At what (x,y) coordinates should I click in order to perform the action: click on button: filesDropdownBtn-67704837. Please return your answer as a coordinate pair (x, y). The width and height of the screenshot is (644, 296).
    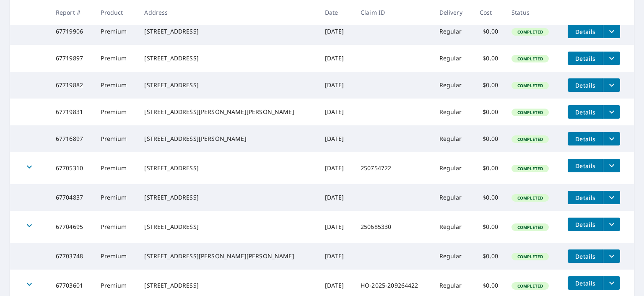
    Looking at the image, I should click on (612, 197).